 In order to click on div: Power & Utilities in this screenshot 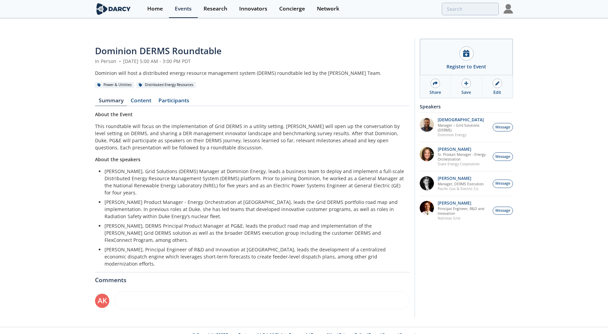, I will do `click(114, 85)`.